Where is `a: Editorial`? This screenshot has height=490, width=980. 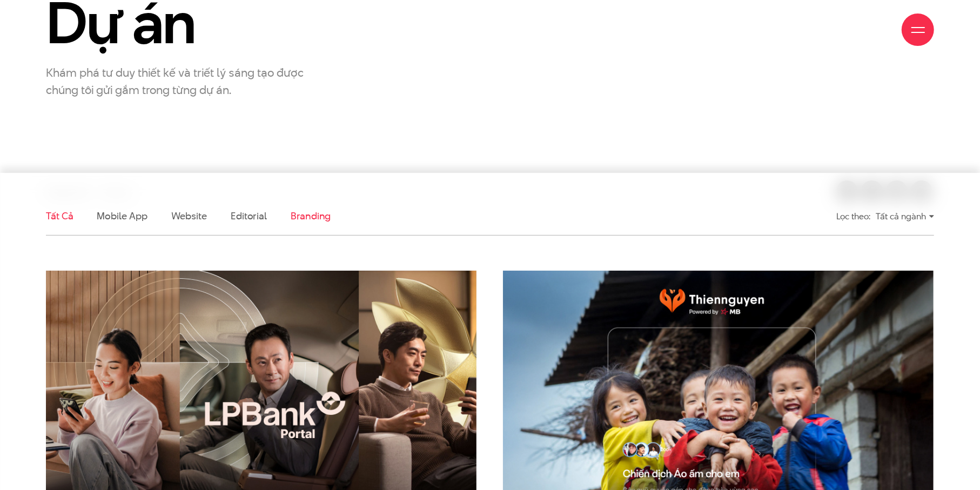
a: Editorial is located at coordinates (248, 215).